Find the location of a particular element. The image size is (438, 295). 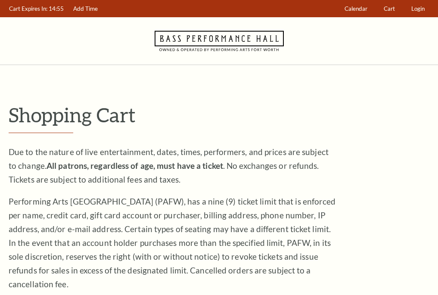

a: Calendar is located at coordinates (356, 9).